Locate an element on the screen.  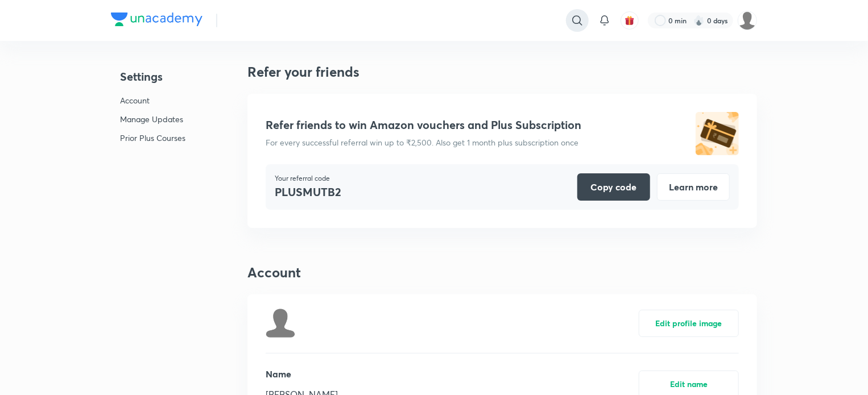
img: Avatar is located at coordinates (280, 323).